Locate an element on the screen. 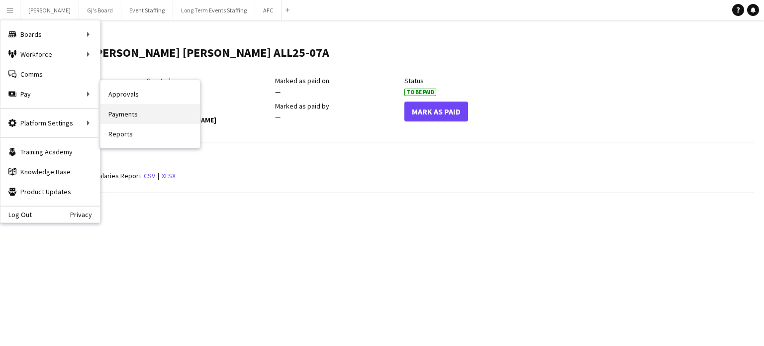 Image resolution: width=764 pixels, height=346 pixels. a: Reports is located at coordinates (150, 134).